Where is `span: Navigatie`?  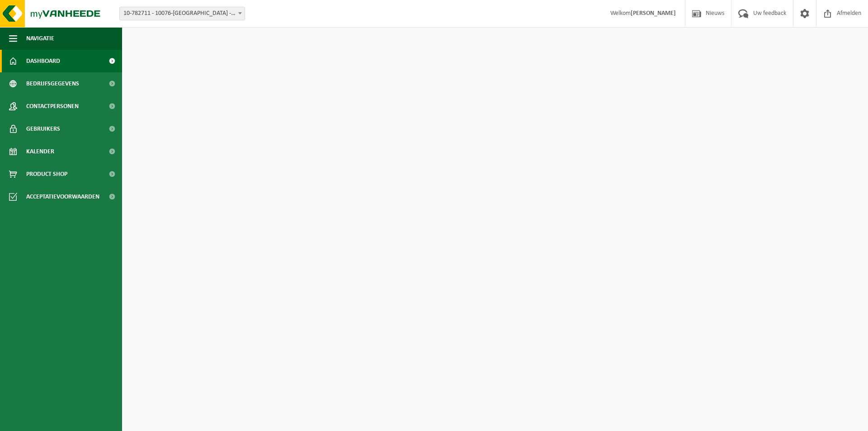
span: Navigatie is located at coordinates (40, 39).